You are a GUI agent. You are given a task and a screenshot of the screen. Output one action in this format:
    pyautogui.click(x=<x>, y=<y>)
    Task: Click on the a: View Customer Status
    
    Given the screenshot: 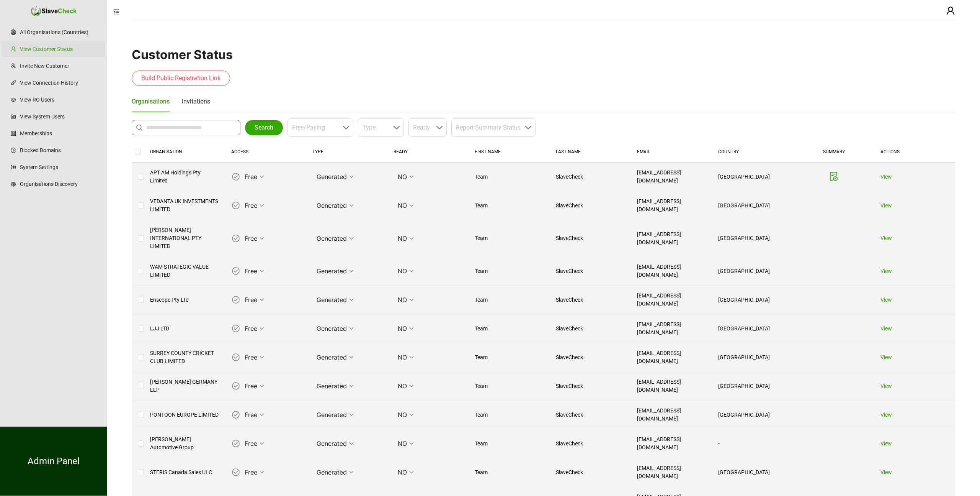 What is the action you would take?
    pyautogui.click(x=60, y=49)
    